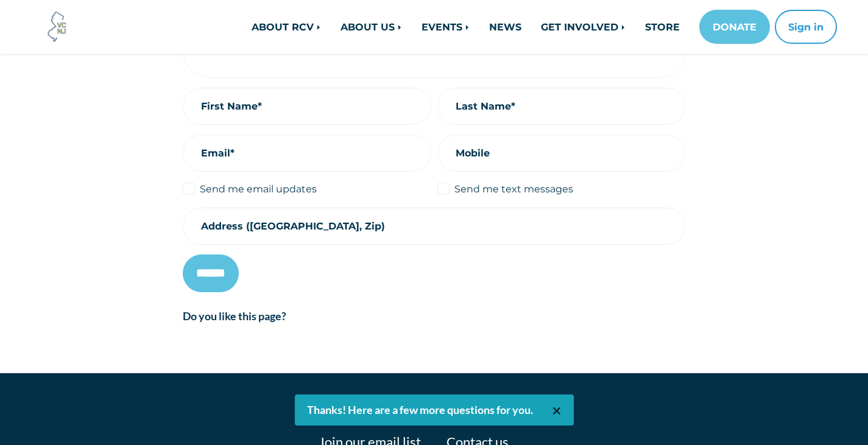 The height and width of the screenshot is (445, 868). Describe the element at coordinates (235, 316) in the screenshot. I see `strong: Do you like this page?` at that location.